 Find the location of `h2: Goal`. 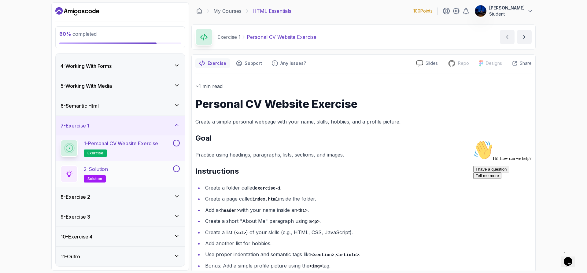

h2: Goal is located at coordinates (363, 138).